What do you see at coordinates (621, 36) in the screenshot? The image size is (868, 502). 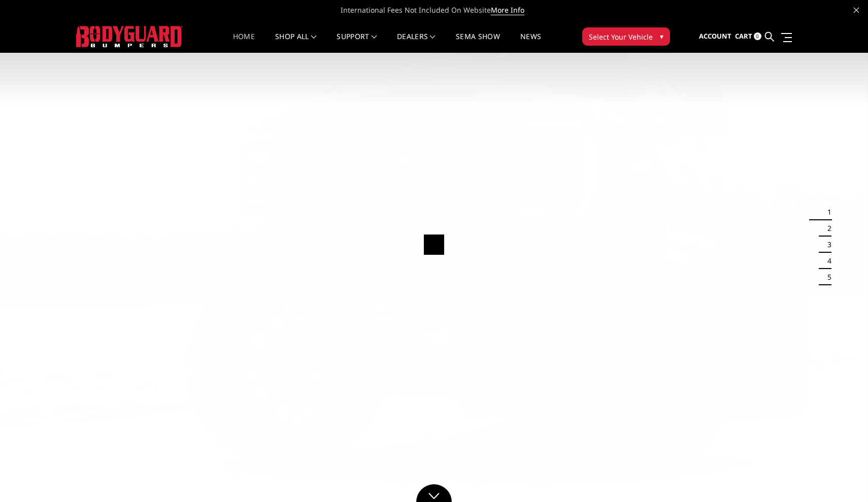 I see `span: Select Your Vehicle` at bounding box center [621, 36].